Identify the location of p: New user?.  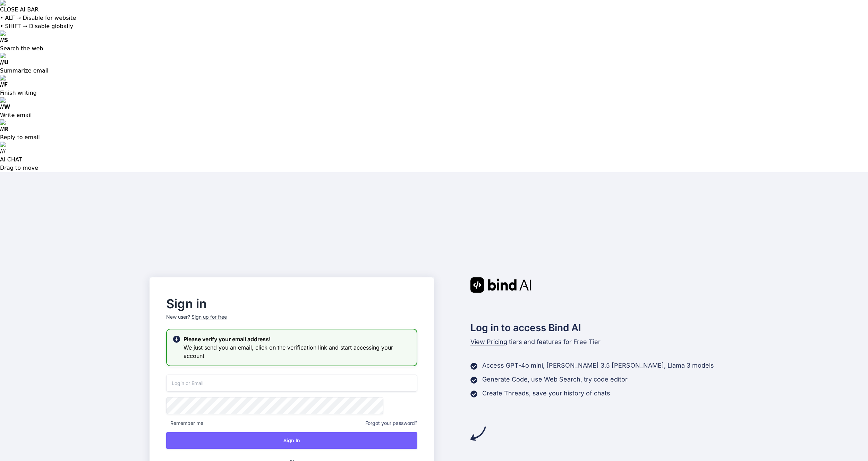
(292, 321).